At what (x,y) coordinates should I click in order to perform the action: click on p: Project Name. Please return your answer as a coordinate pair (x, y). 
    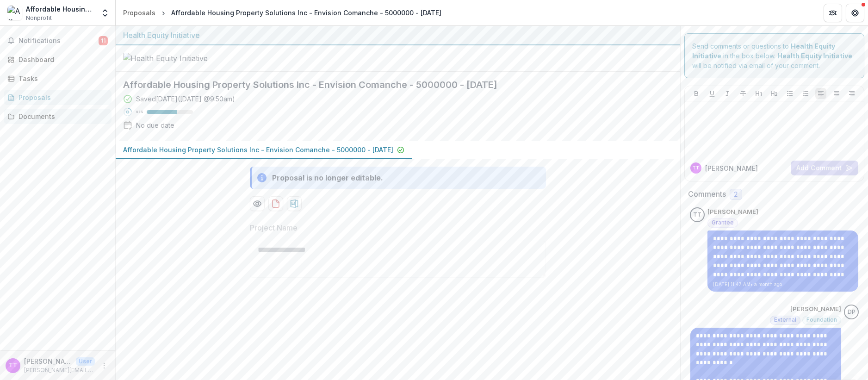
    Looking at the image, I should click on (274, 228).